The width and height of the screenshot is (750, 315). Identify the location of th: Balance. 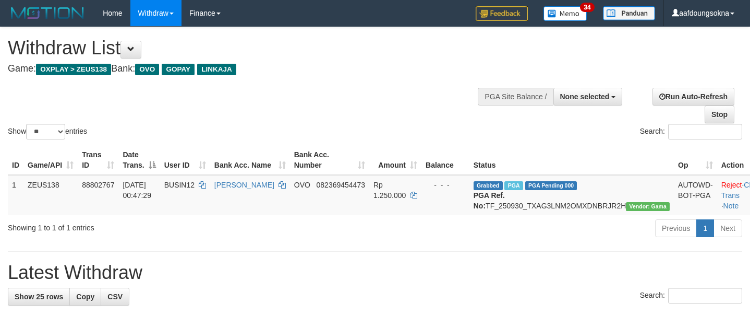
(445, 160).